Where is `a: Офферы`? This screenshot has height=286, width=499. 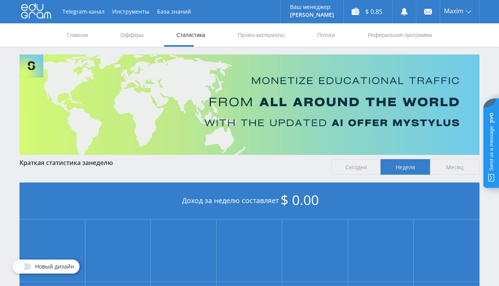
a: Офферы is located at coordinates (132, 35).